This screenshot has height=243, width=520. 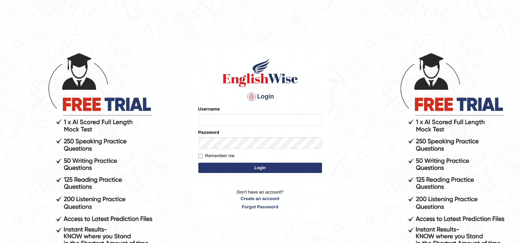 What do you see at coordinates (217, 156) in the screenshot?
I see `label: Remember me` at bounding box center [217, 156].